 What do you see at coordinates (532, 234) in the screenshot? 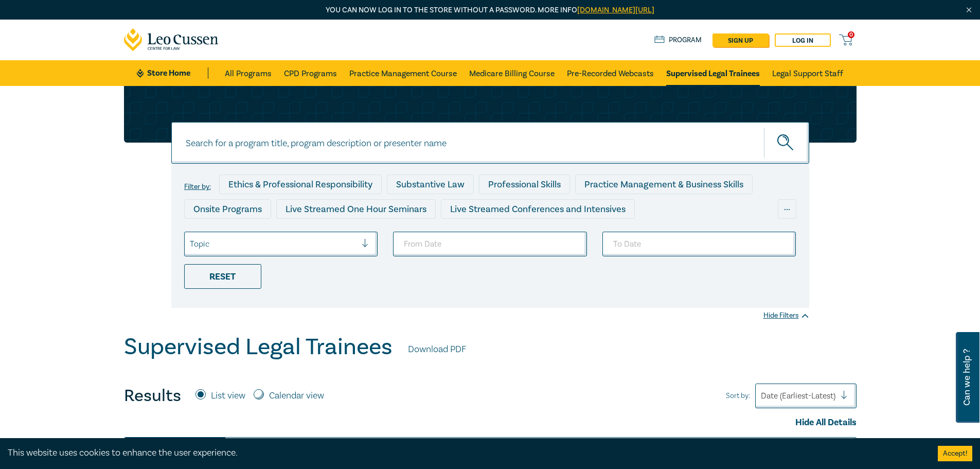
I see `div: 10 CPD Point Packages` at bounding box center [532, 234].